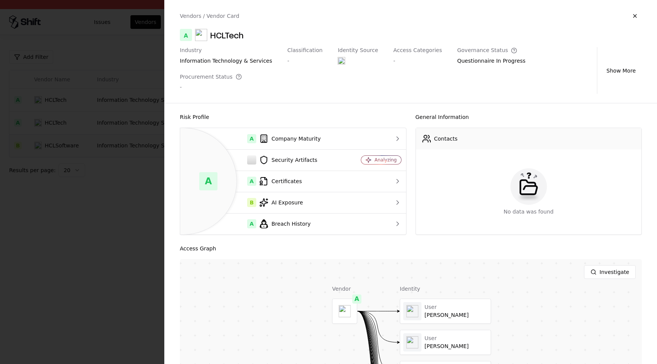  What do you see at coordinates (491, 62) in the screenshot?
I see `div: Questionnaire In Progress` at bounding box center [491, 62].